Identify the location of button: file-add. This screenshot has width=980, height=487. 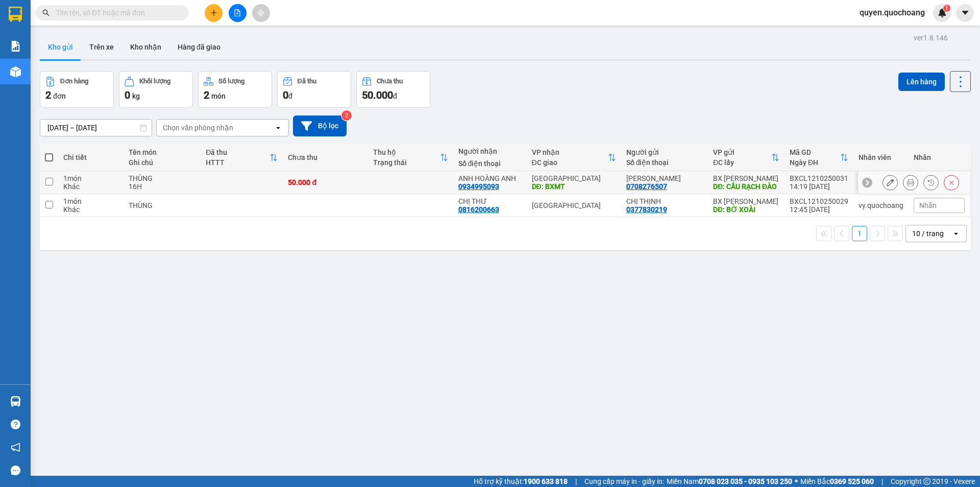
(238, 13).